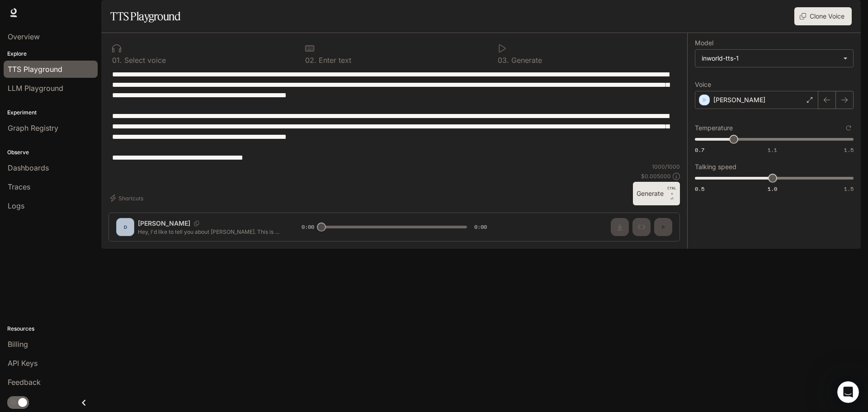 The width and height of the screenshot is (868, 412). I want to click on p: Generate, so click(525, 60).